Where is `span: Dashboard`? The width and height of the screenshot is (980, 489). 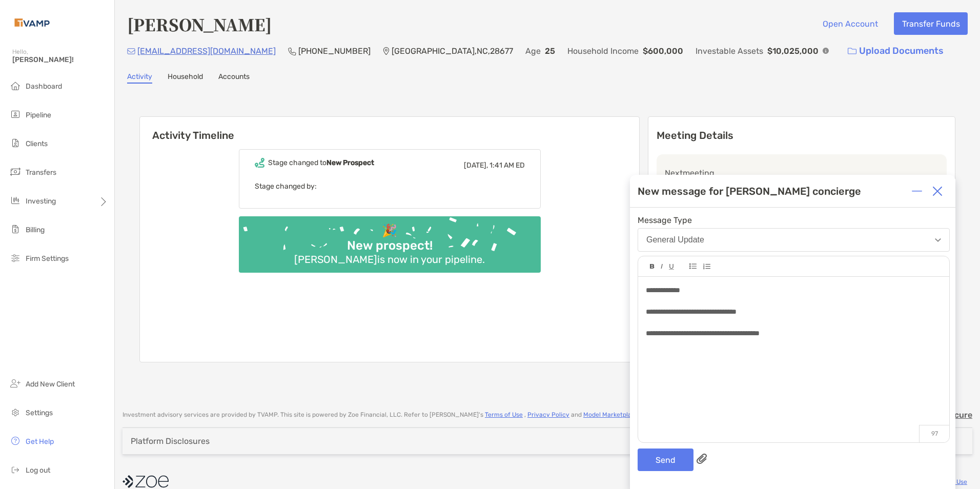 span: Dashboard is located at coordinates (44, 86).